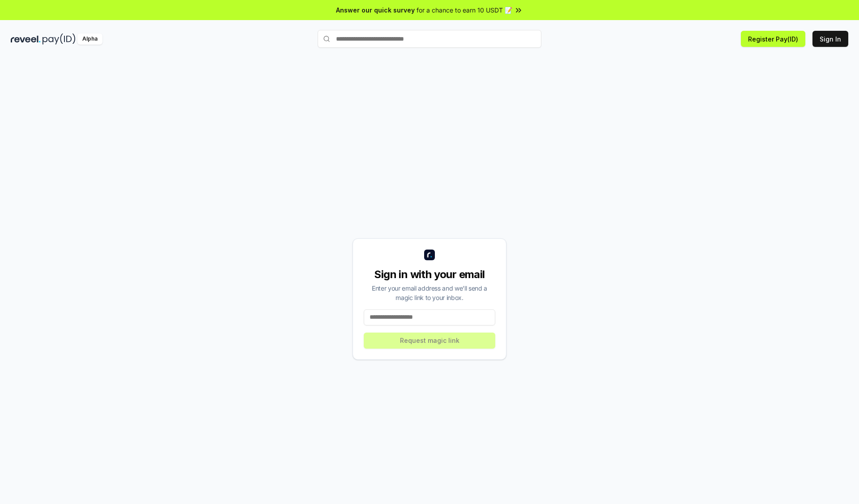 The image size is (859, 504). I want to click on img: reveel_dark, so click(26, 39).